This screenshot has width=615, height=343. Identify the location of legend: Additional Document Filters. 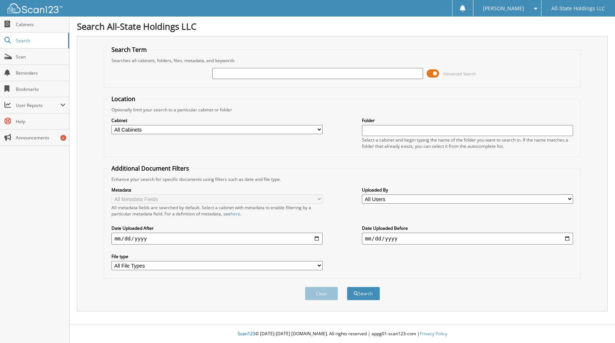
(150, 168).